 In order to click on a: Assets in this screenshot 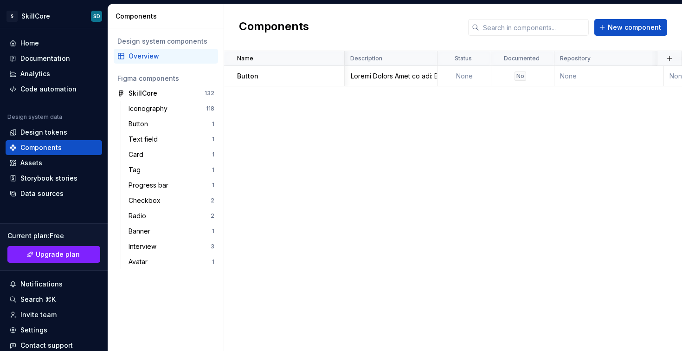, I will do `click(54, 163)`.